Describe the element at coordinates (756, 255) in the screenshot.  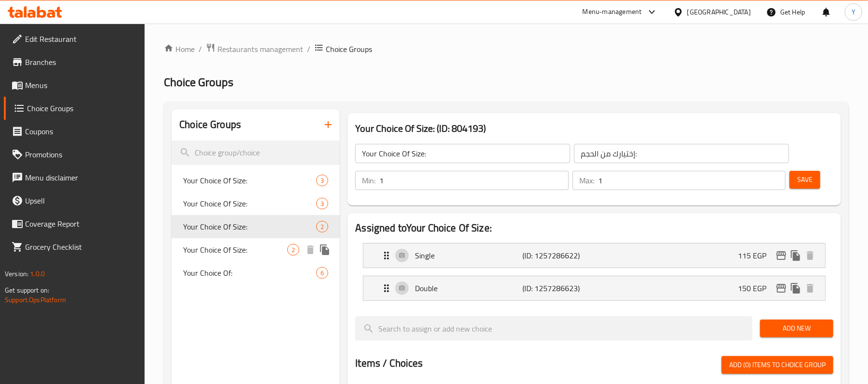
I see `p: 115 EGP` at that location.